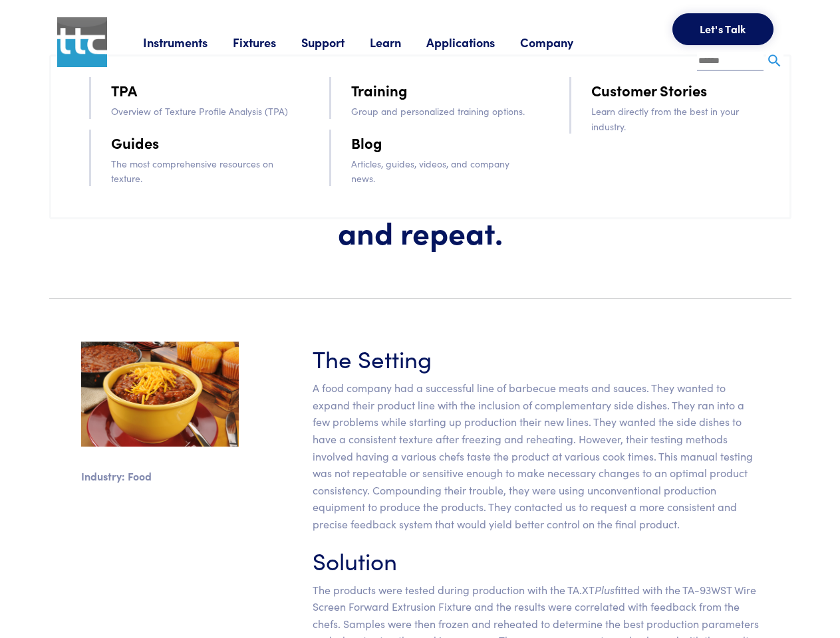 This screenshot has height=638, width=840. What do you see at coordinates (605, 589) in the screenshot?
I see `em: Plus` at bounding box center [605, 589].